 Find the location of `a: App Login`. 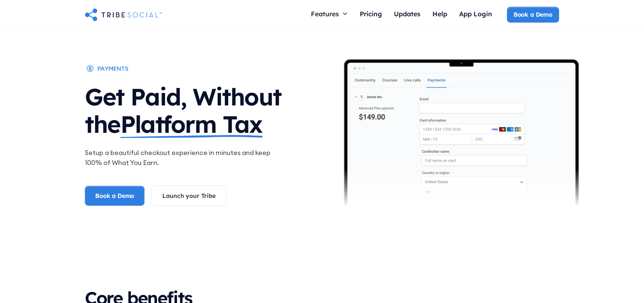

a: App Login is located at coordinates (475, 15).